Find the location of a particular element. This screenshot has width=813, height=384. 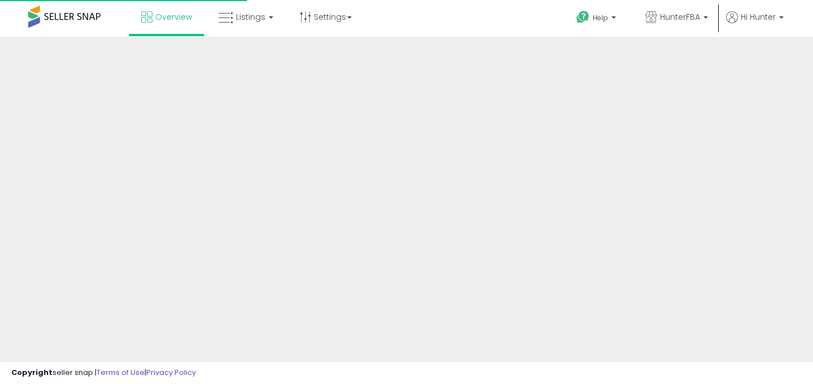

div: seller snap | | is located at coordinates (103, 373).